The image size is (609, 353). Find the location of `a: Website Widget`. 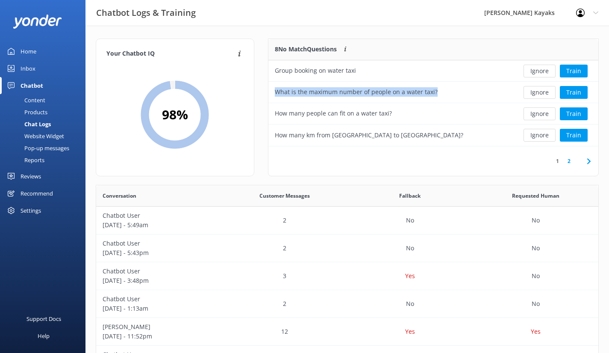

a: Website Widget is located at coordinates (45, 136).